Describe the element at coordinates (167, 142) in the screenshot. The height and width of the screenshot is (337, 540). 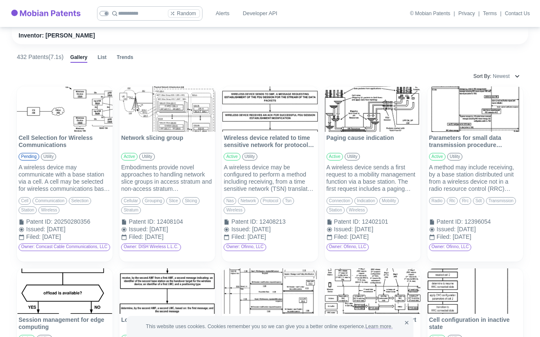
I see `p: Network slicing group` at that location.